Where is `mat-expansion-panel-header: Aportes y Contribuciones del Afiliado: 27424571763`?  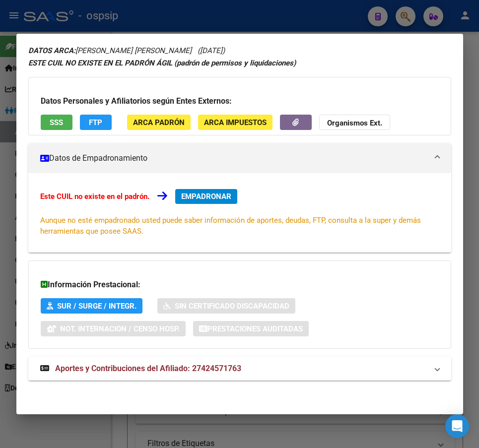
mat-expansion-panel-header: Aportes y Contribuciones del Afiliado: 27424571763 is located at coordinates (240, 369).